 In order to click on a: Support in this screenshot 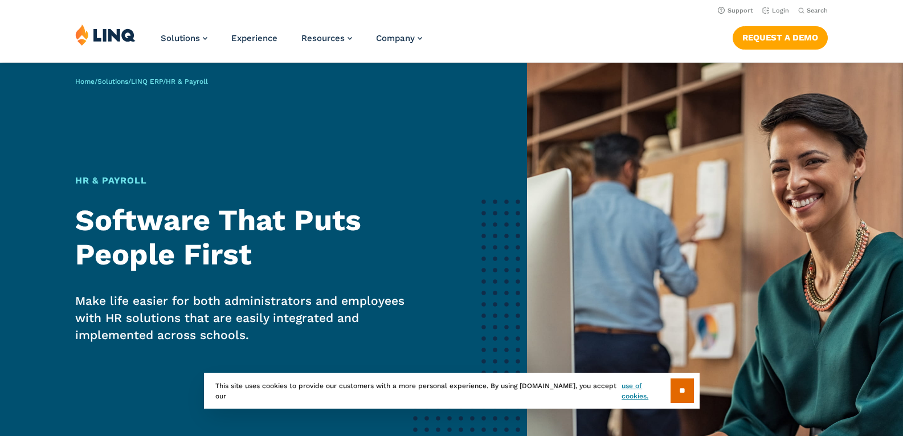, I will do `click(736, 10)`.